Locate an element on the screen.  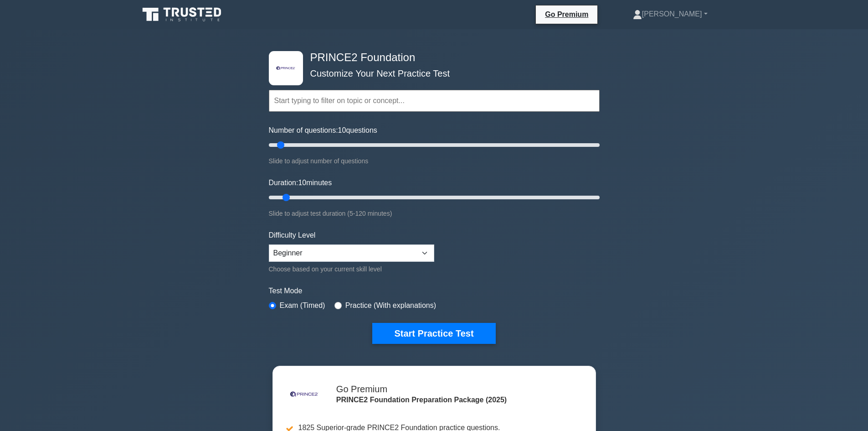
a: Go Premium is located at coordinates (566, 14).